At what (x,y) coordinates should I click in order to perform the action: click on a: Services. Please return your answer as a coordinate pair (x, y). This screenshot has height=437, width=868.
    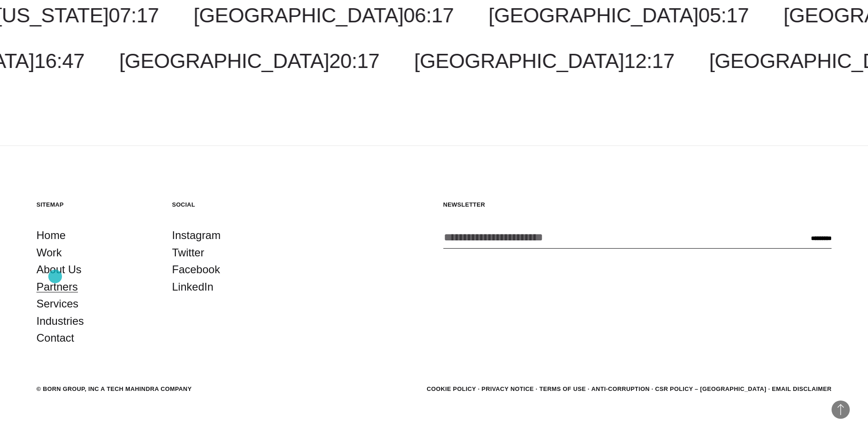
    Looking at the image, I should click on (57, 304).